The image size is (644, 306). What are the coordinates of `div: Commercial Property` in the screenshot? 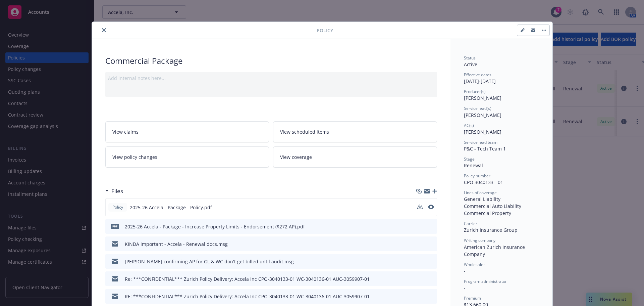 It's located at (502, 213).